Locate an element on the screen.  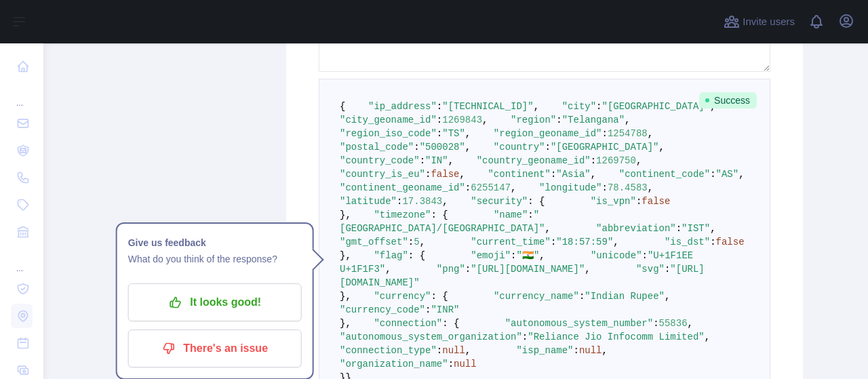
span: "TS" is located at coordinates (453, 134).